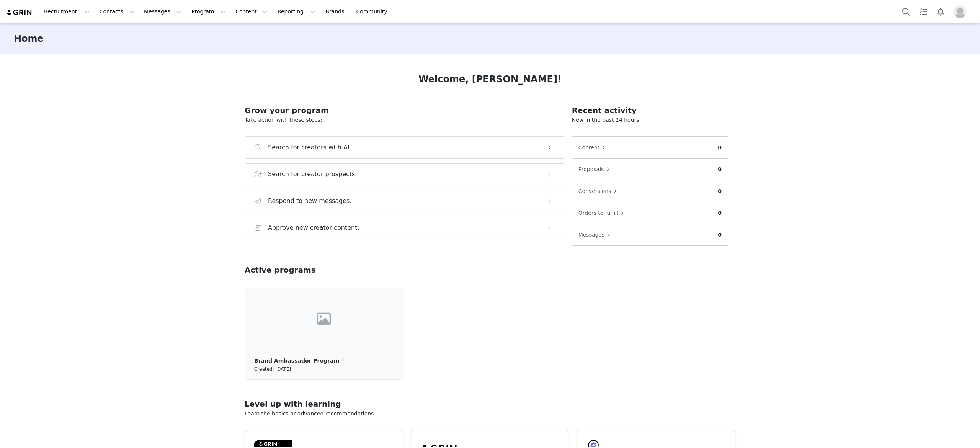 This screenshot has width=980, height=448. I want to click on h3: Approve new creator content., so click(313, 227).